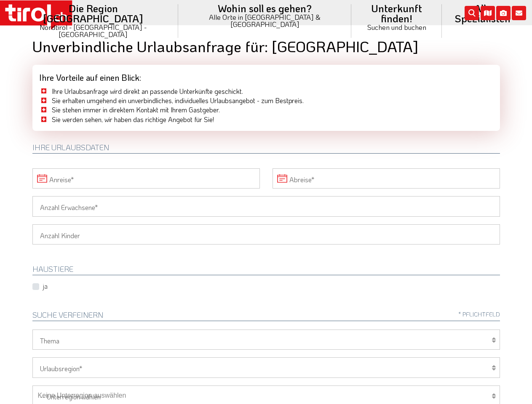 This screenshot has height=404, width=532. Describe the element at coordinates (267, 316) in the screenshot. I see `h2: Suche verfeinern` at that location.